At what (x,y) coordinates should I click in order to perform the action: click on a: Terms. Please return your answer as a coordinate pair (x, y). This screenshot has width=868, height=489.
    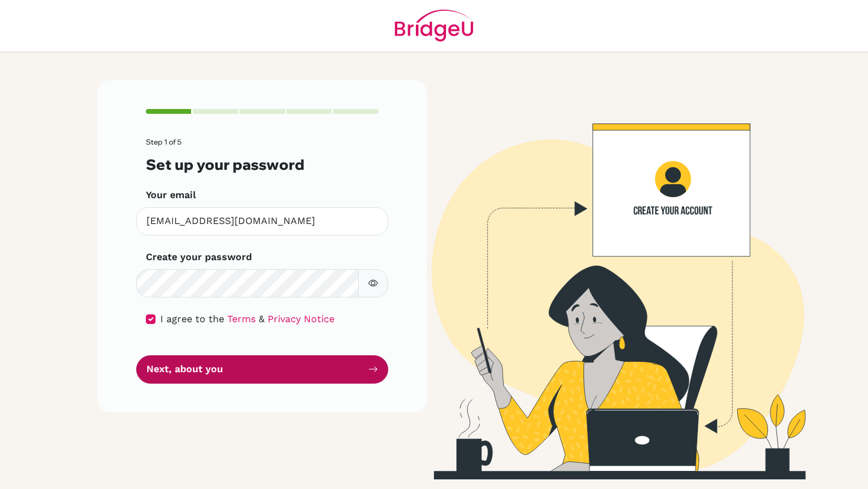
    Looking at the image, I should click on (241, 319).